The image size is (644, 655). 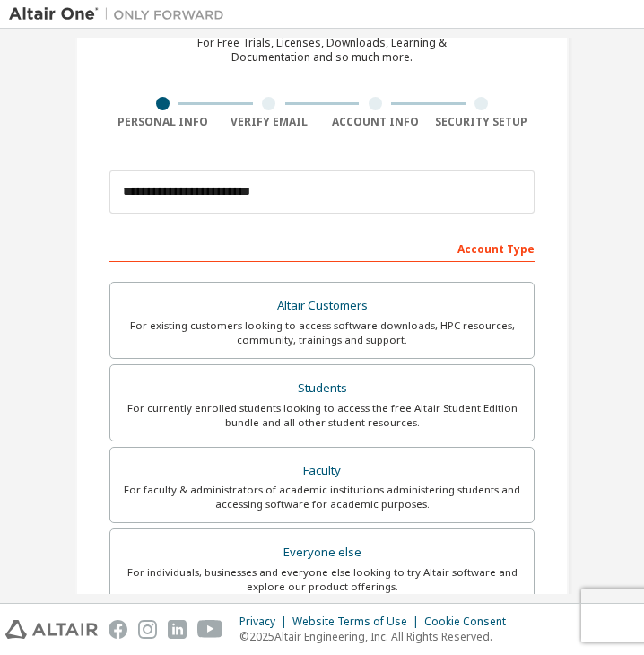 What do you see at coordinates (147, 629) in the screenshot?
I see `img: instagram.svg` at bounding box center [147, 629].